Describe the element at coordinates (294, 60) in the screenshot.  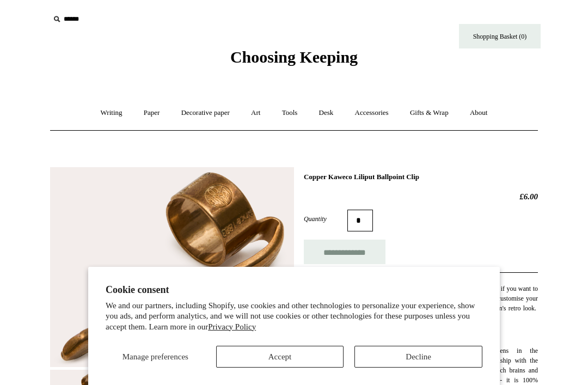
I see `a: Choosing Keeping` at that location.